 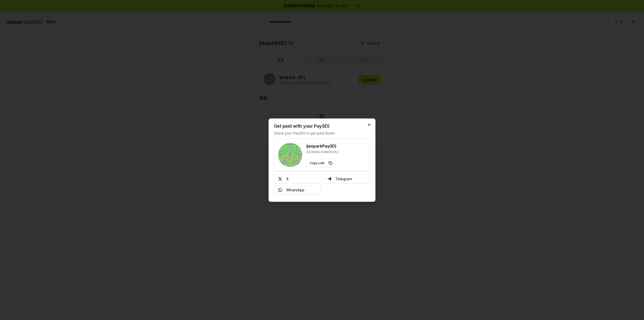 I want to click on h2: Get paid with your Pay(ID), so click(x=302, y=126).